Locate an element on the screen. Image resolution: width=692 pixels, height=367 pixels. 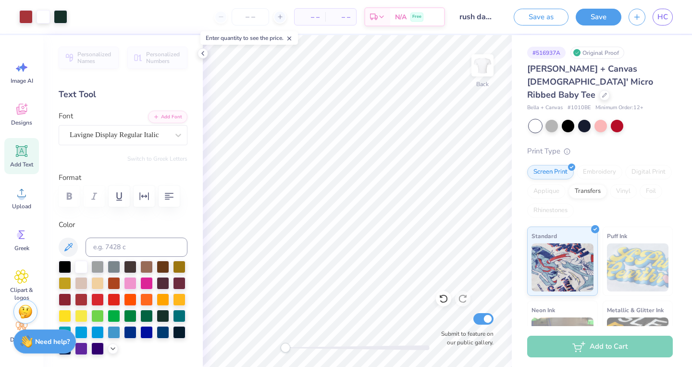
label: Font is located at coordinates (66, 116).